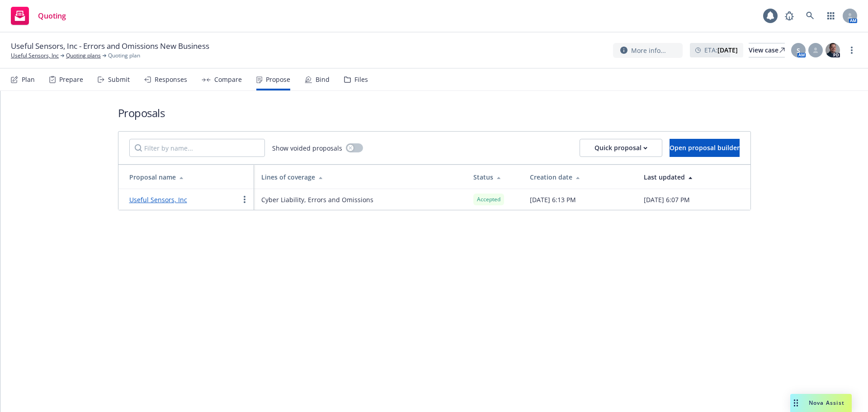  I want to click on button: Quick proposal, so click(621, 148).